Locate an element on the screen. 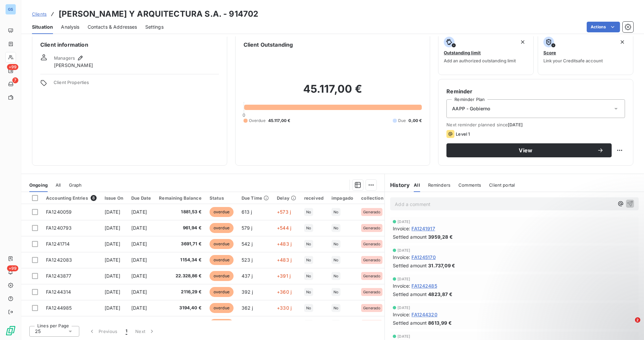 The width and height of the screenshot is (644, 340). button: Next is located at coordinates (145, 331).